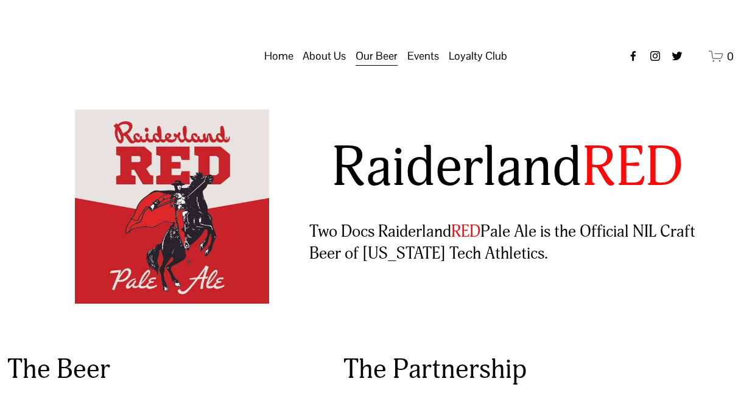  I want to click on a: Two Docs Brewing Co., so click(75, 56).